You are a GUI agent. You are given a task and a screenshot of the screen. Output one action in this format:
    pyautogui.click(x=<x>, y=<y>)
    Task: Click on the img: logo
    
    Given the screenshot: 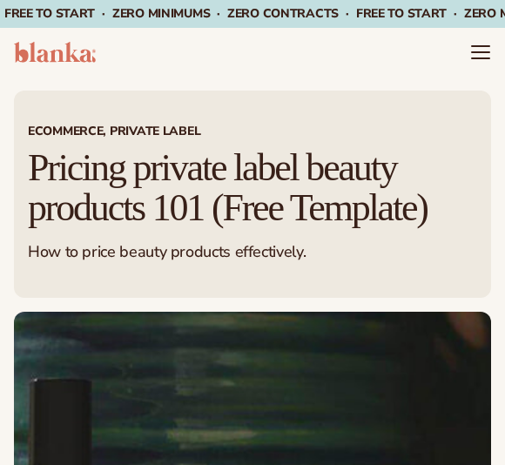 What is the action you would take?
    pyautogui.click(x=55, y=52)
    